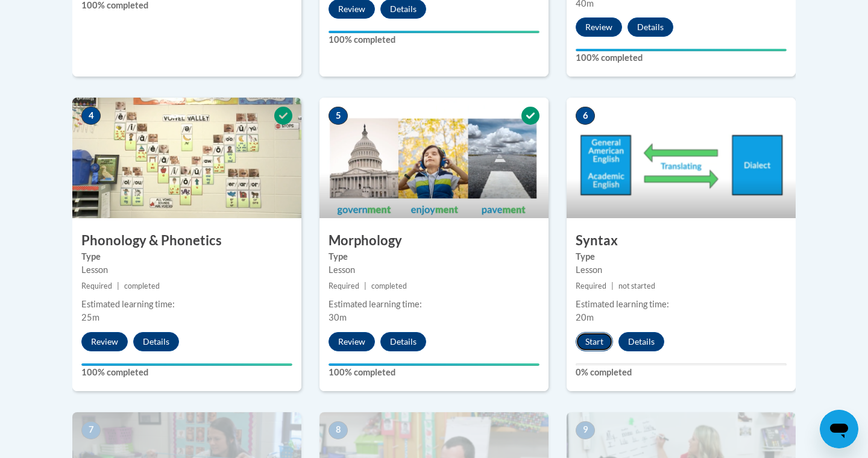 This screenshot has height=458, width=868. I want to click on span: 4, so click(91, 115).